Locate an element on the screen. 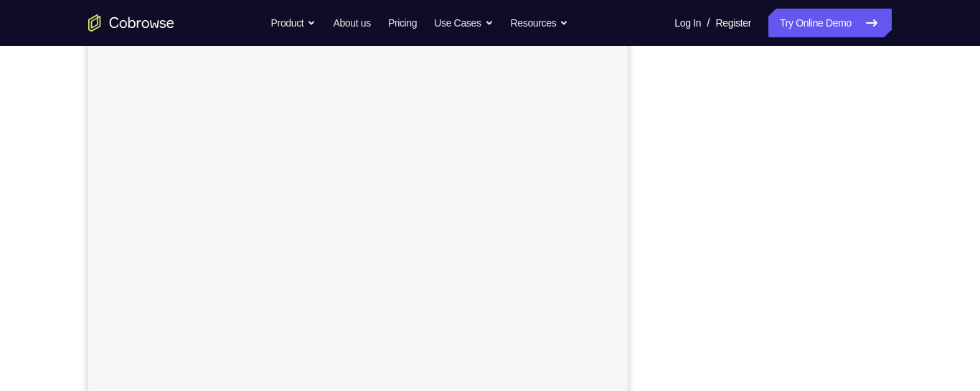 This screenshot has height=391, width=980. a: Log In is located at coordinates (687, 23).